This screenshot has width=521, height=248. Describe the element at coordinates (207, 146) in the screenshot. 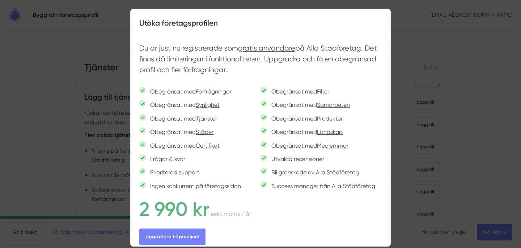

I see `span: Certifikat` at that location.